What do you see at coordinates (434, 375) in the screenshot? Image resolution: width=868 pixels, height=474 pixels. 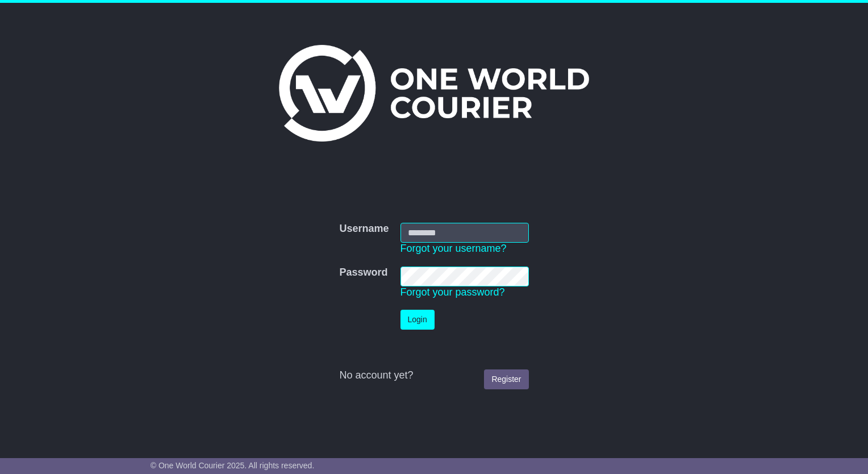 I see `div: No account yet?` at bounding box center [434, 375].